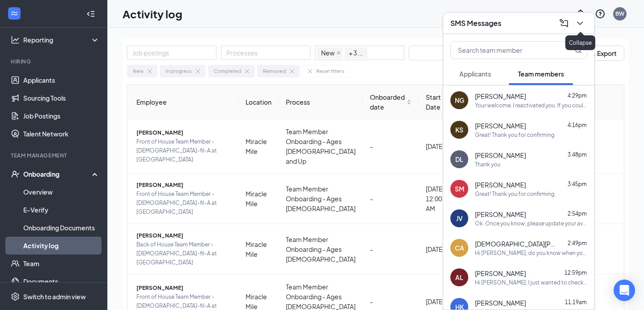 The image size is (644, 310). What do you see at coordinates (620, 13) in the screenshot?
I see `div: BW` at bounding box center [620, 13].